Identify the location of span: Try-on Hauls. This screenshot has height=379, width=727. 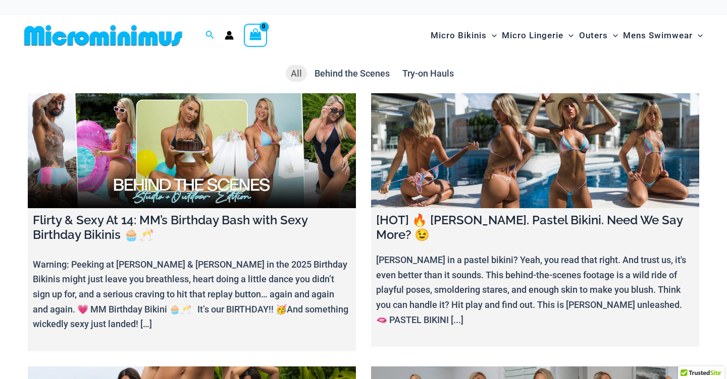
(428, 73).